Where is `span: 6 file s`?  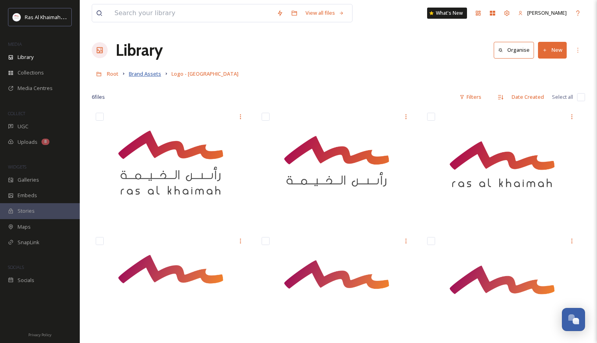 span: 6 file s is located at coordinates (98, 97).